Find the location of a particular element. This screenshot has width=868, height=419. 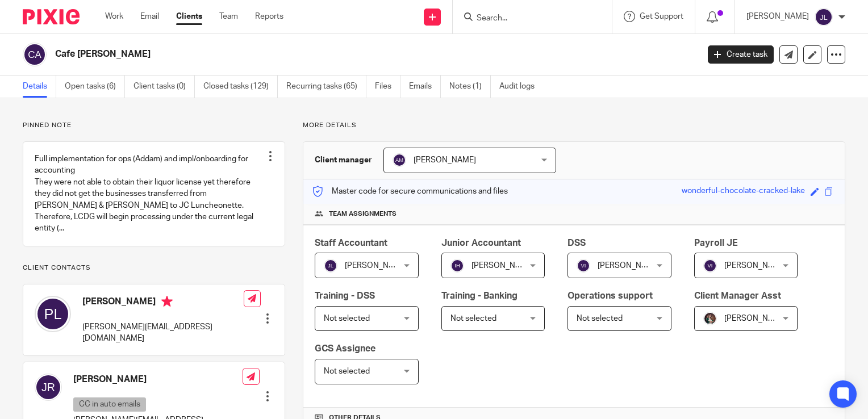

a: Create task is located at coordinates (741, 55).